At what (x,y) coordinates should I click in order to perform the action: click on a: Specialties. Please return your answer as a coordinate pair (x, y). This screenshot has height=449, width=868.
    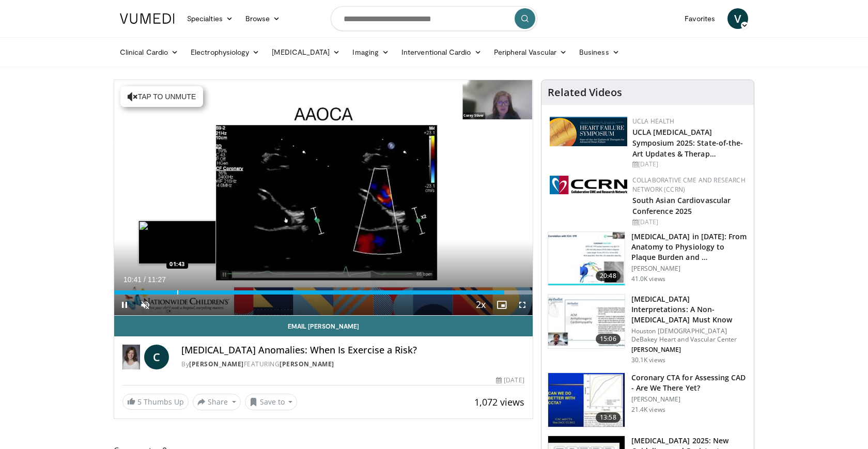
    Looking at the image, I should click on (210, 19).